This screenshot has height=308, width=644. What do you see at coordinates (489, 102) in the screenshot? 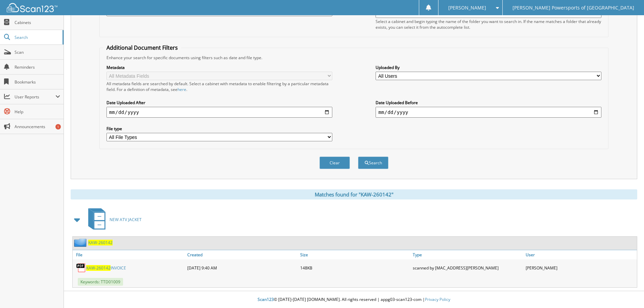
I see `label: Date Uploaded Before` at bounding box center [489, 102].